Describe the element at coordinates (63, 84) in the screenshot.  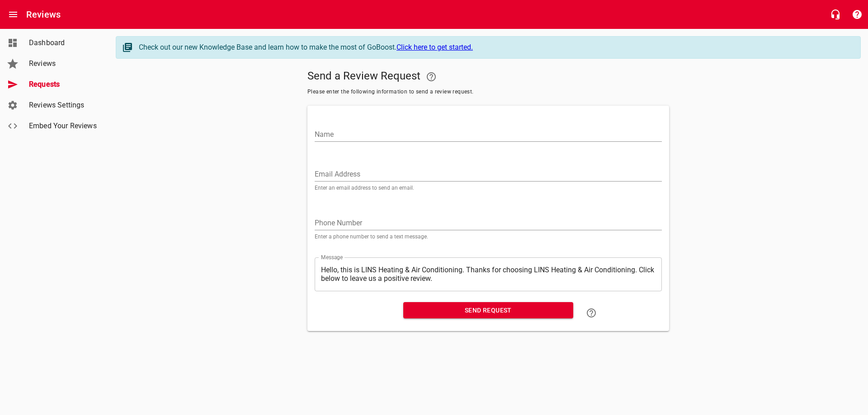
I see `span: Requests` at that location.